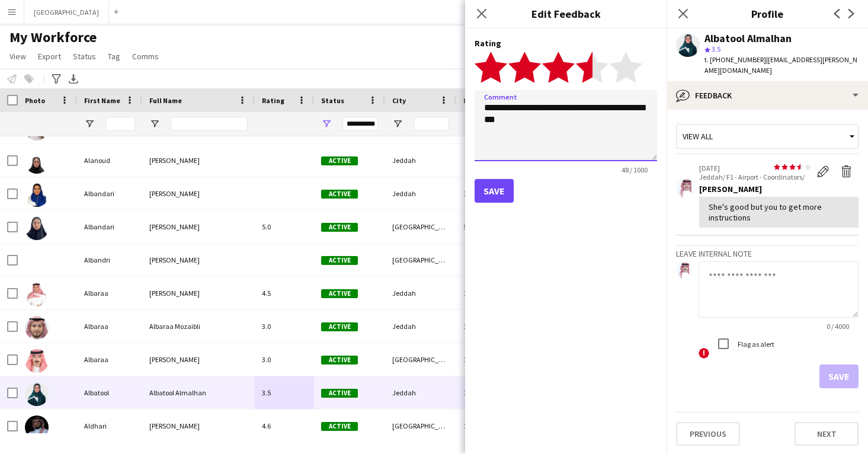 The width and height of the screenshot is (868, 454). Describe the element at coordinates (492, 226) in the screenshot. I see `div: 95 days` at that location.